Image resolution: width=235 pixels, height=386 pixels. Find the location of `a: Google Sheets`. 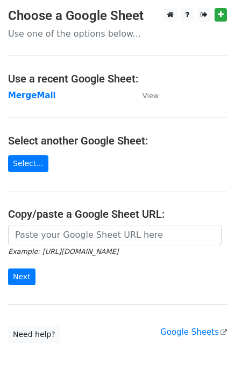

a: Google Sheets is located at coordinates (194, 332).